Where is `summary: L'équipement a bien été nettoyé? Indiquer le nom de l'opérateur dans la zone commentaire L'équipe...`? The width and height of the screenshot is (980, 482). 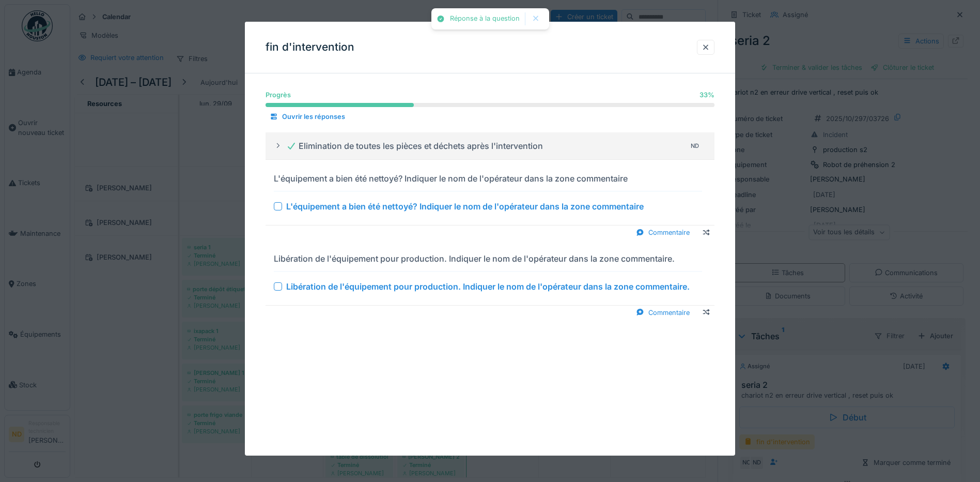 summary: L'équipement a bien été nettoyé? Indiquer le nom de l'opérateur dans la zone commentaire L'équipe... is located at coordinates (490, 195).